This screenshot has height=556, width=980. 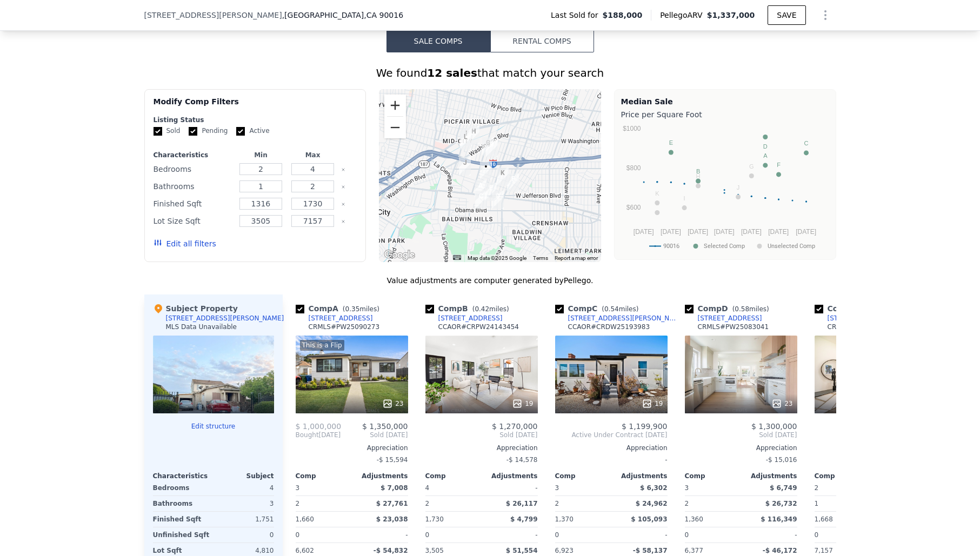 I want to click on span: 1,660, so click(x=305, y=519).